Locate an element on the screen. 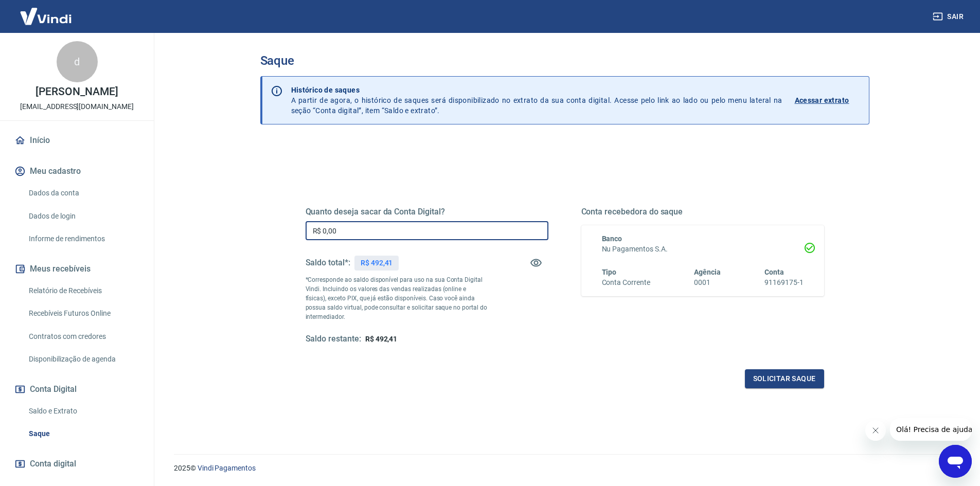  a: Contratos com credores is located at coordinates (83, 337).